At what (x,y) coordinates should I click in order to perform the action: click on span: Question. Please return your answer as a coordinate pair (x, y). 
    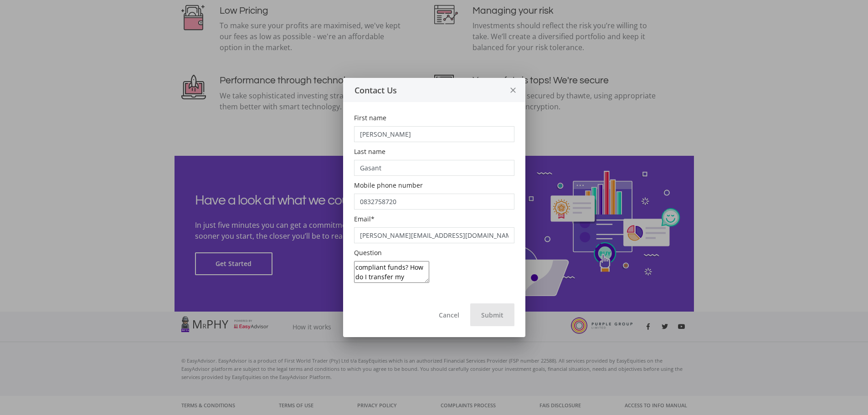
    Looking at the image, I should click on (367, 253).